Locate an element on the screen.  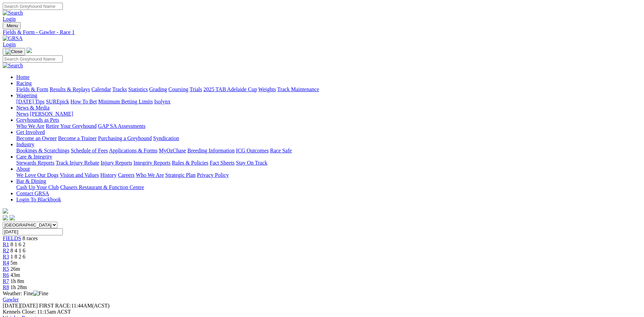
img: GRSA is located at coordinates (12, 38).